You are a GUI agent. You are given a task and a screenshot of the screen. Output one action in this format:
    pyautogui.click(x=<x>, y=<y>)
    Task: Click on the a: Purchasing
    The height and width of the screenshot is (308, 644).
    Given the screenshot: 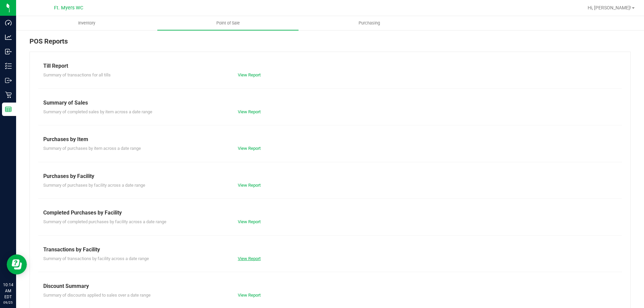 What is the action you would take?
    pyautogui.click(x=369, y=23)
    